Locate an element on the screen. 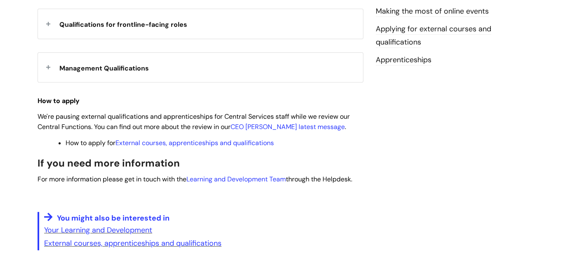  a: Apprenticeships is located at coordinates (404, 60).